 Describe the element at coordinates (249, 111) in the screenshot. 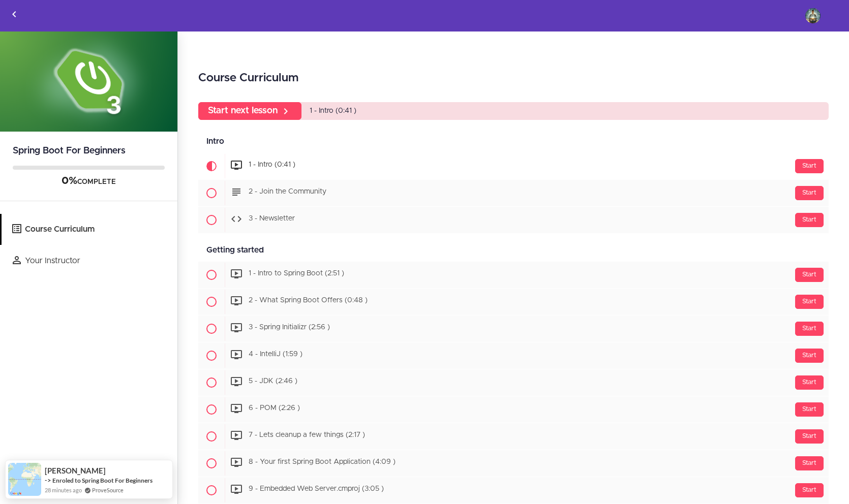

I see `a: Start next lesson` at that location.